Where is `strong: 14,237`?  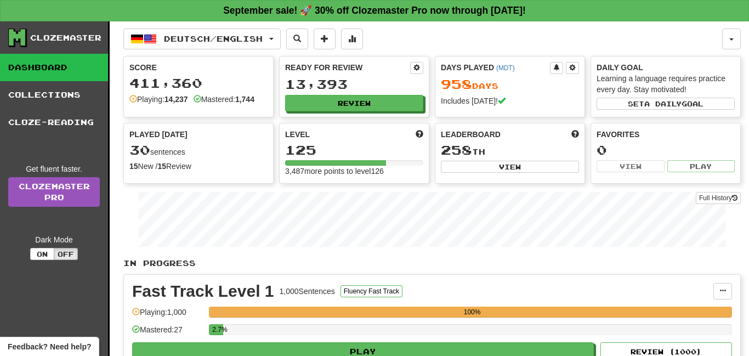 strong: 14,237 is located at coordinates (176, 99).